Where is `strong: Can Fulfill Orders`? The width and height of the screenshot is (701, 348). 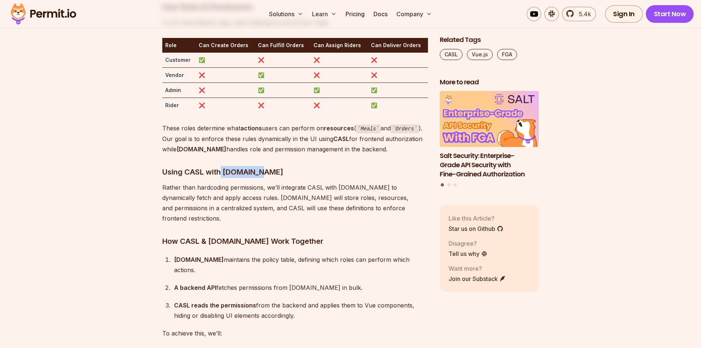
strong: Can Fulfill Orders is located at coordinates (281, 45).